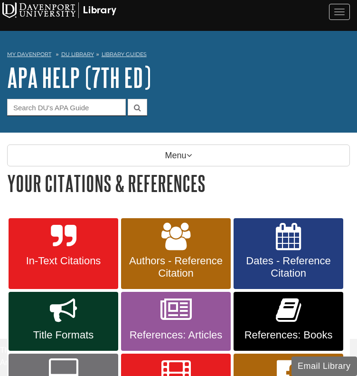 This screenshot has height=376, width=357. I want to click on span: Title Formats, so click(63, 335).